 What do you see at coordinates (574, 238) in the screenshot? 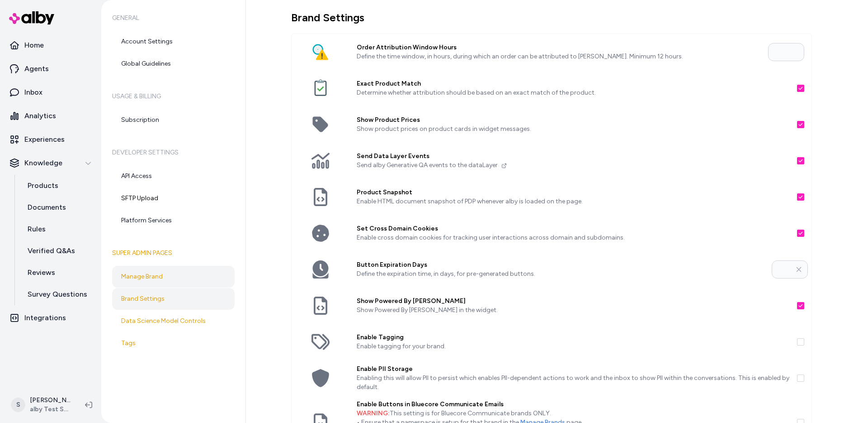
I see `p: Enable cross domain cookies for tracking user interactions across domain and subdomains.` at bounding box center [574, 238].